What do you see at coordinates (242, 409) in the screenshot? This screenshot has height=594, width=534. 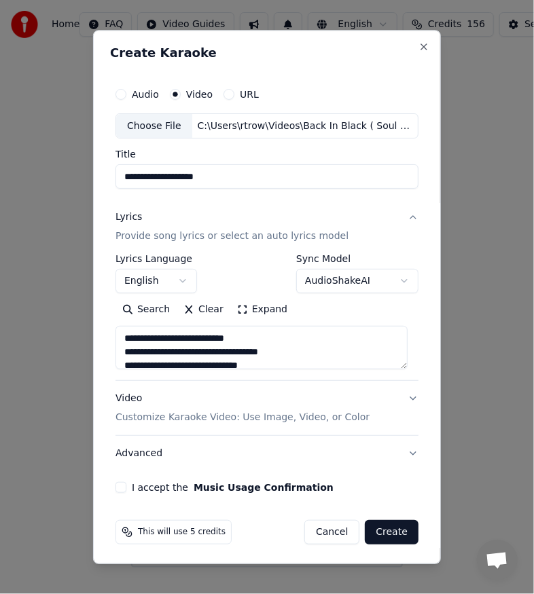 I see `div: Video` at bounding box center [242, 409].